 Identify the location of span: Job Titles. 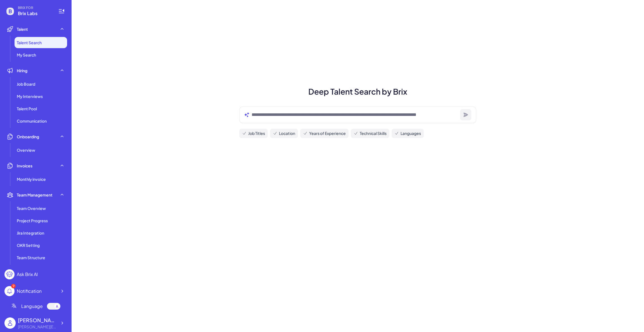
(256, 133).